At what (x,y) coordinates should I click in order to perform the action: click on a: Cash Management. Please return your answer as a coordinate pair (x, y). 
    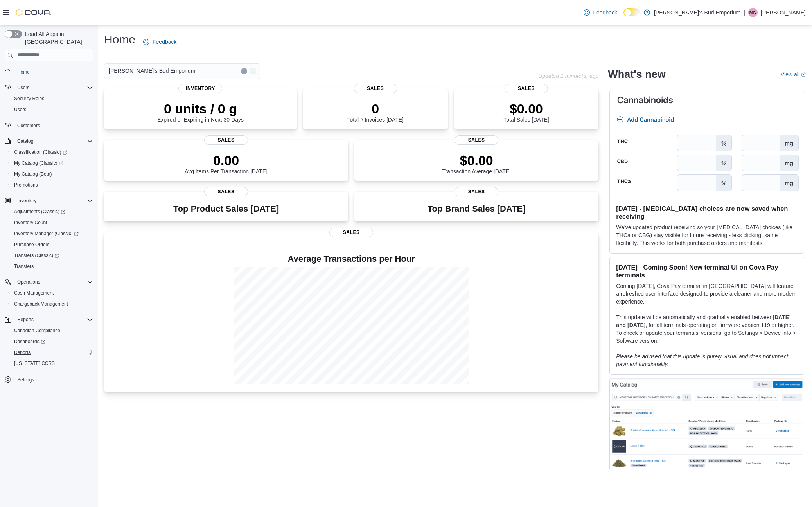
    Looking at the image, I should click on (34, 293).